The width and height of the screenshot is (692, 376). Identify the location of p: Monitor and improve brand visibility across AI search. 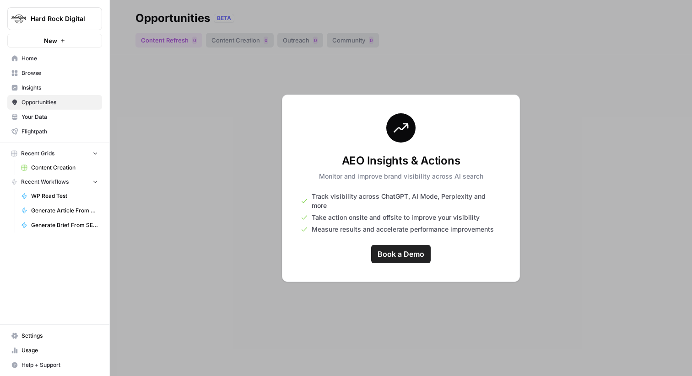
(401, 177).